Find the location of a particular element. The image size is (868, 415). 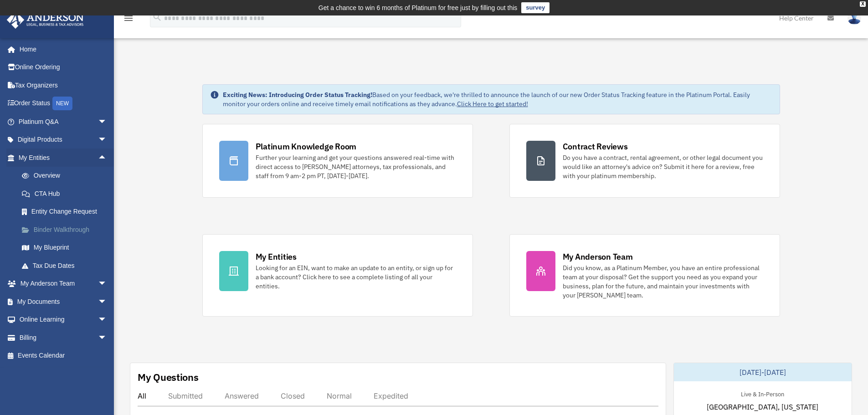

div: Further your learning and get your questions answered real-time with direct access to [PERSON_NAM... is located at coordinates (356, 167).